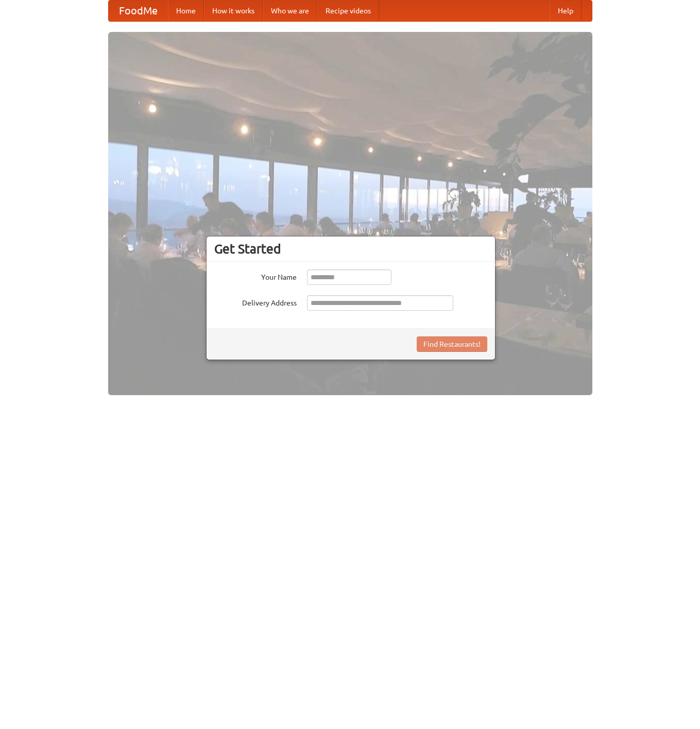 Image resolution: width=700 pixels, height=729 pixels. I want to click on a: Home, so click(186, 11).